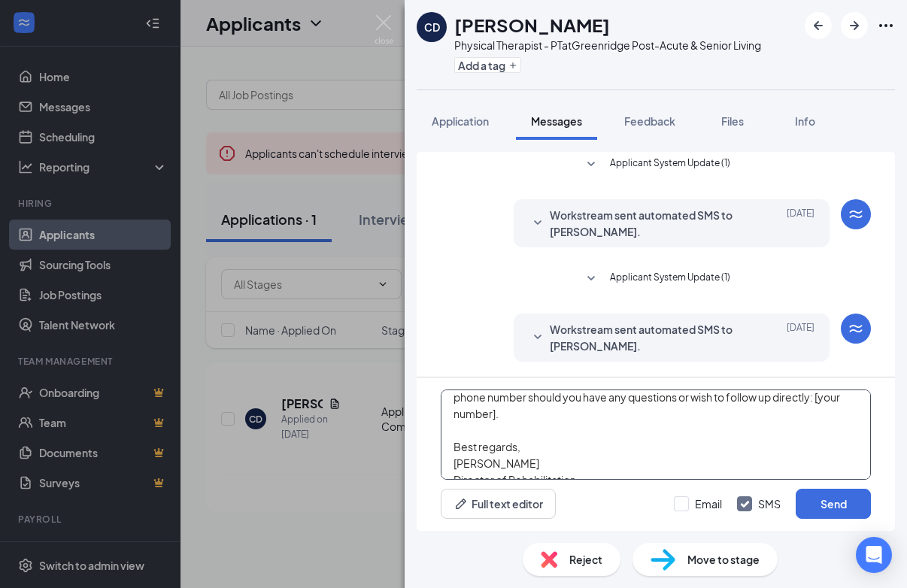 Image resolution: width=907 pixels, height=588 pixels. Describe the element at coordinates (833, 504) in the screenshot. I see `button: Send` at that location.